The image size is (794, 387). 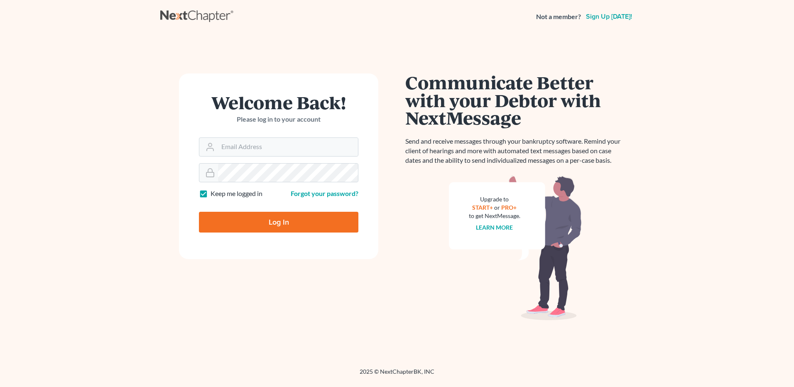 I want to click on h1: Welcome Back!, so click(x=279, y=102).